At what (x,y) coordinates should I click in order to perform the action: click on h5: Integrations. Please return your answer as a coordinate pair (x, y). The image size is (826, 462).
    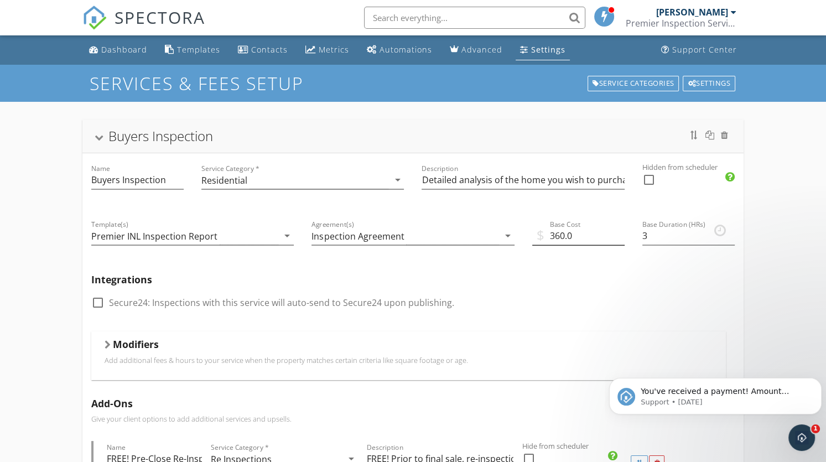
    Looking at the image, I should click on (413, 279).